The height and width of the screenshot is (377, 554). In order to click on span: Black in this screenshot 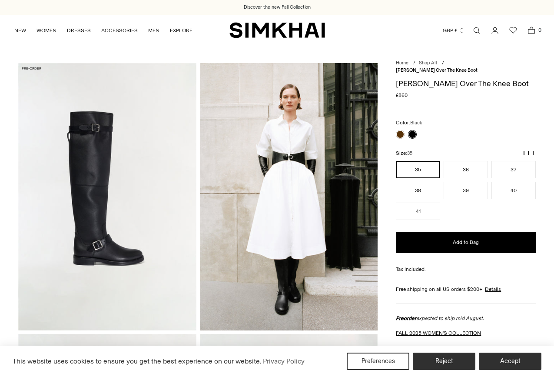, I will do `click(416, 123)`.